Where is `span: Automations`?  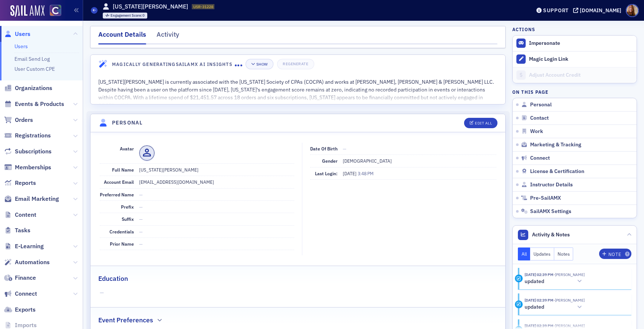 span: Automations is located at coordinates (32, 262).